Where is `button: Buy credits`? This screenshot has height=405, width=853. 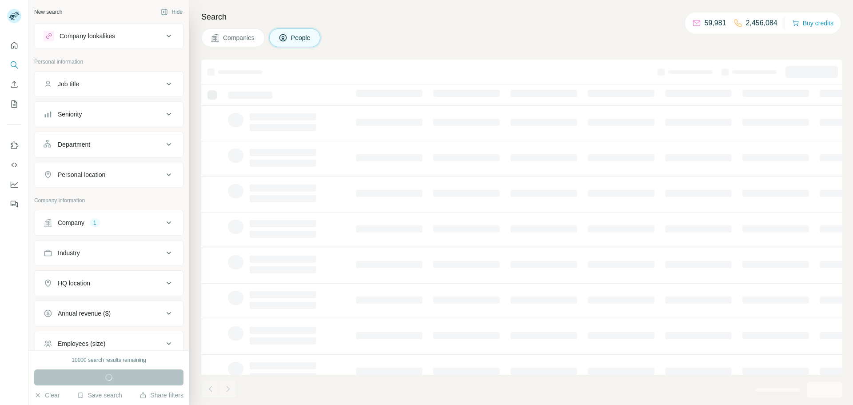 button: Buy credits is located at coordinates (813, 23).